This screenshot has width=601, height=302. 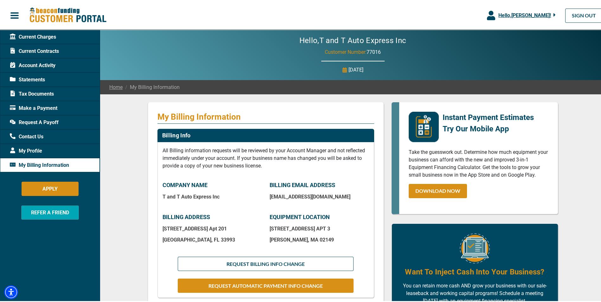 I want to click on span: Account Activity, so click(x=33, y=64).